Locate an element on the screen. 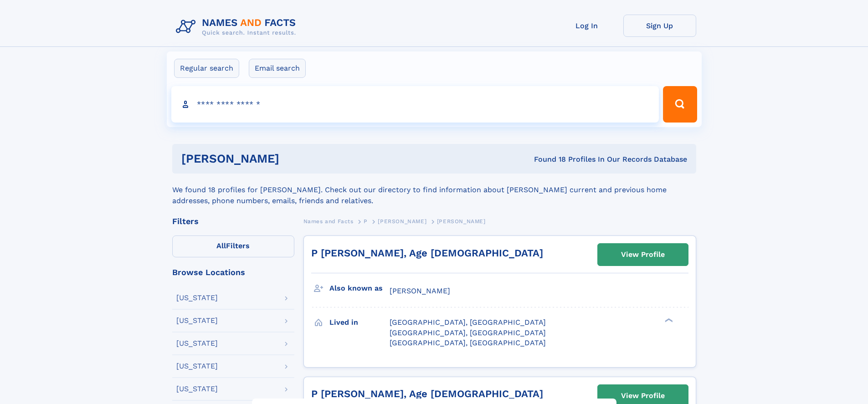 This screenshot has height=404, width=868. div: View Profile is located at coordinates (643, 255).